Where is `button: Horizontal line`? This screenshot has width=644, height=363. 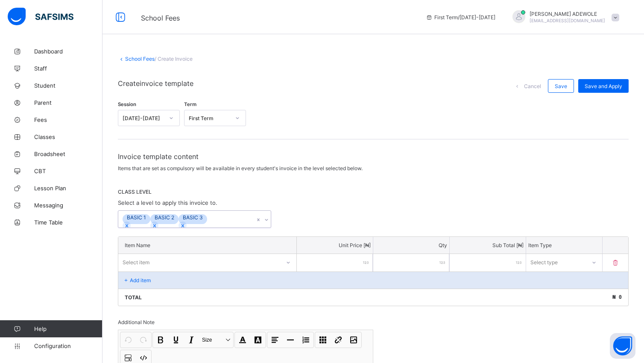
button: Horizontal line is located at coordinates (291, 340).